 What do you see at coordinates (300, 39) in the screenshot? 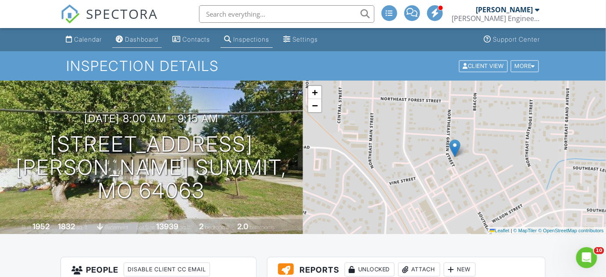
I see `a: Settings` at bounding box center [300, 39].